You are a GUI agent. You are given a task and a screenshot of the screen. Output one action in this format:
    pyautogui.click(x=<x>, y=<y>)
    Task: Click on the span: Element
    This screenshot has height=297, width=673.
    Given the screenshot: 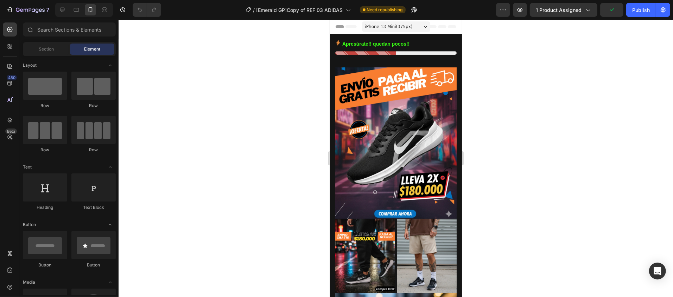 What is the action you would take?
    pyautogui.click(x=92, y=49)
    